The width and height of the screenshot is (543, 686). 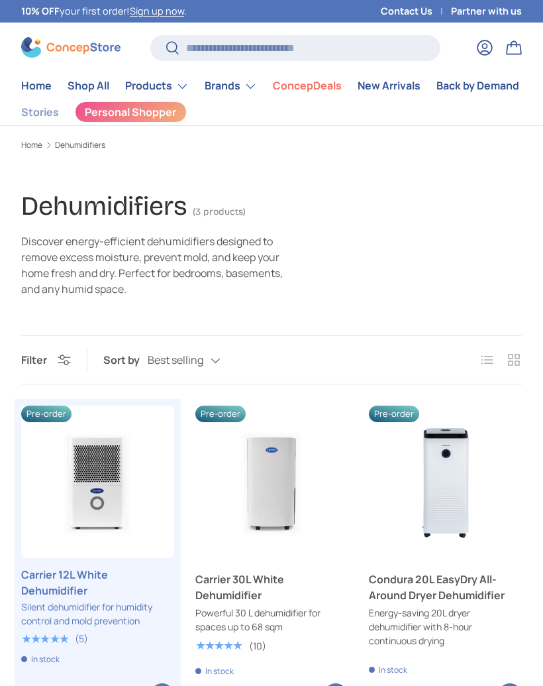 I want to click on h1: Dehumidifiers, so click(x=104, y=206).